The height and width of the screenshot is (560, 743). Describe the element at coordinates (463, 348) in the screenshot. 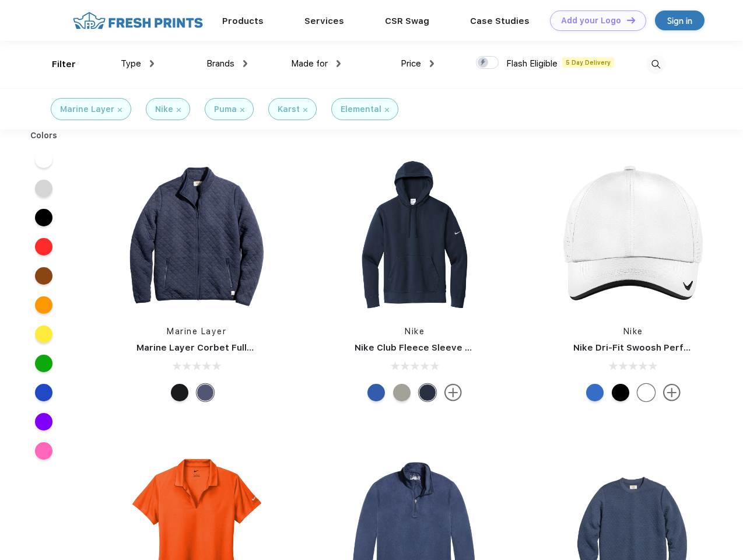

I see `a: Nike Club Fleece Sleeve Swoosh Pullover Hoodie` at that location.